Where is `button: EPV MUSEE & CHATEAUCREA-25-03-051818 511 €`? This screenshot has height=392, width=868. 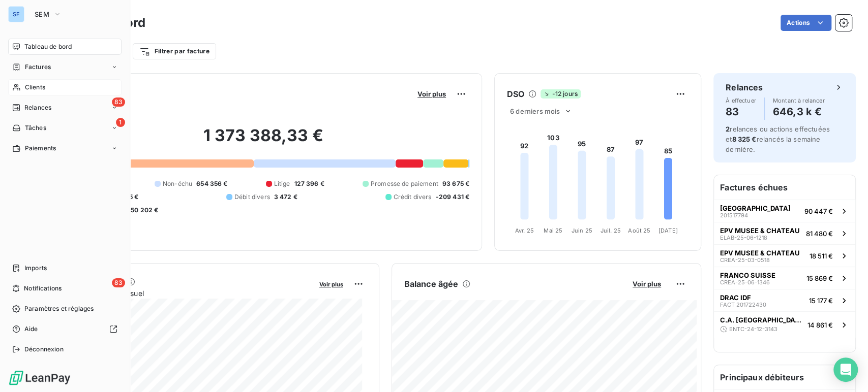 button: EPV MUSEE & CHATEAUCREA-25-03-051818 511 € is located at coordinates (785, 255).